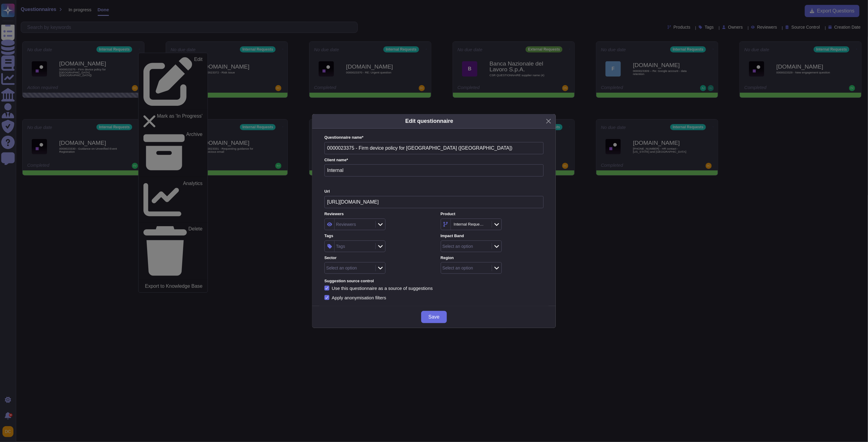  I want to click on button: Close, so click(548, 121).